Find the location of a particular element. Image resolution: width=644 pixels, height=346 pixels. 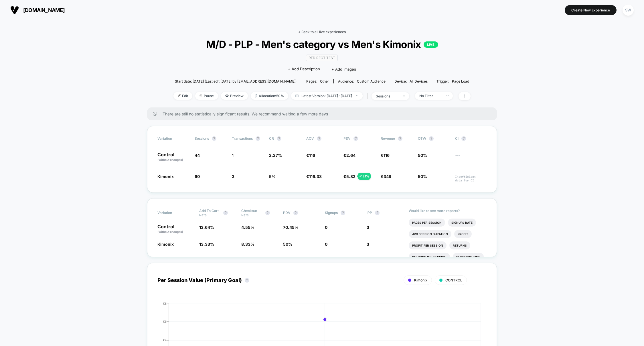

li: Avg Session Duration is located at coordinates (430, 234).